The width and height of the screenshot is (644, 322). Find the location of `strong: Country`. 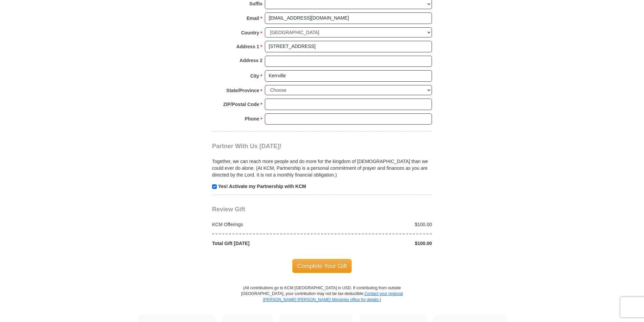

strong: Country is located at coordinates (250, 33).